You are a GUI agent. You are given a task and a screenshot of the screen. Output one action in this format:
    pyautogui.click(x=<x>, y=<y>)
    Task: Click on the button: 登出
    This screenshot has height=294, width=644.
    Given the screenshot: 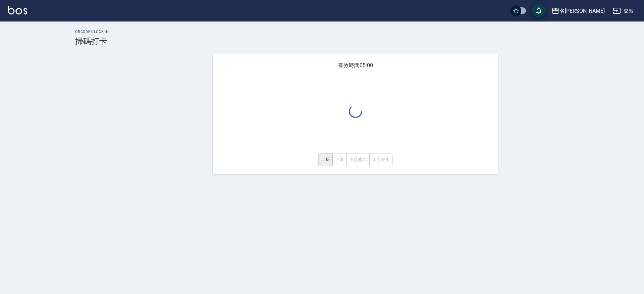 What is the action you would take?
    pyautogui.click(x=623, y=11)
    